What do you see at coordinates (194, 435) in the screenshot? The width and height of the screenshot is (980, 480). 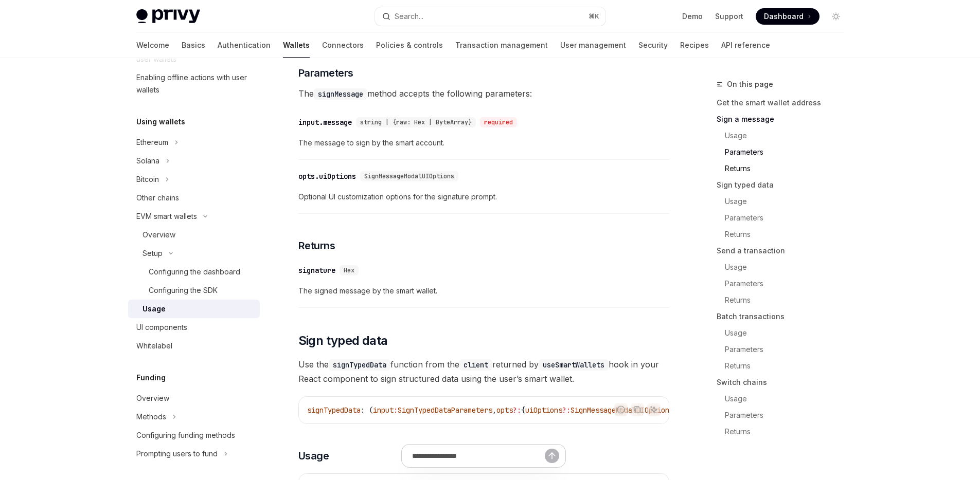 I see `a: Configuring funding methods` at bounding box center [194, 435].